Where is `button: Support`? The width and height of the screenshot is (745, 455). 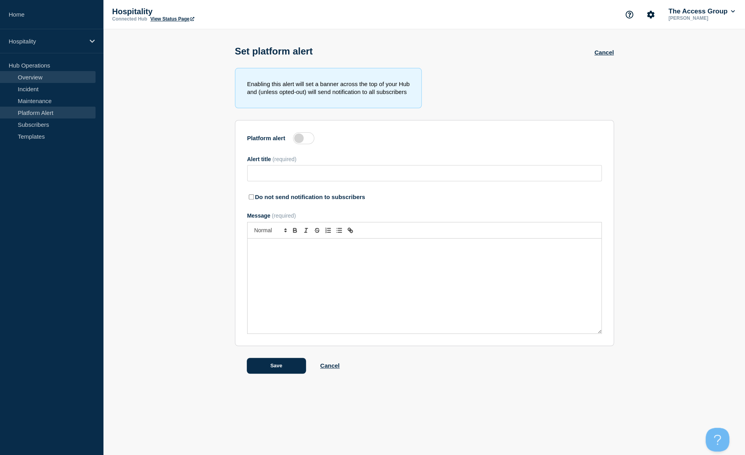 button: Support is located at coordinates (629, 15).